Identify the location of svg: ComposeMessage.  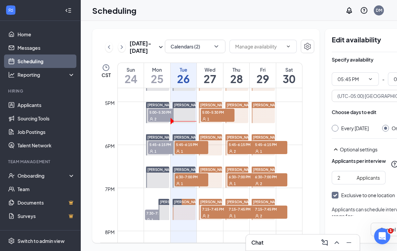
(325, 243).